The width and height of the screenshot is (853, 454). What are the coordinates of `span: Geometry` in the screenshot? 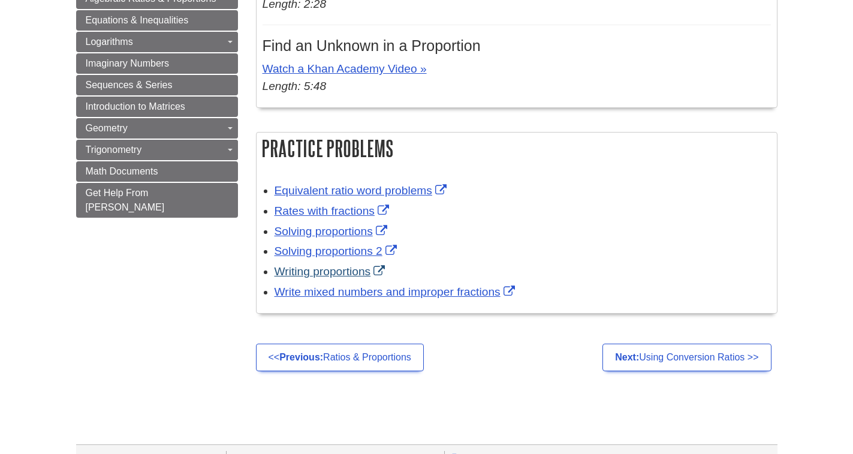 It's located at (107, 128).